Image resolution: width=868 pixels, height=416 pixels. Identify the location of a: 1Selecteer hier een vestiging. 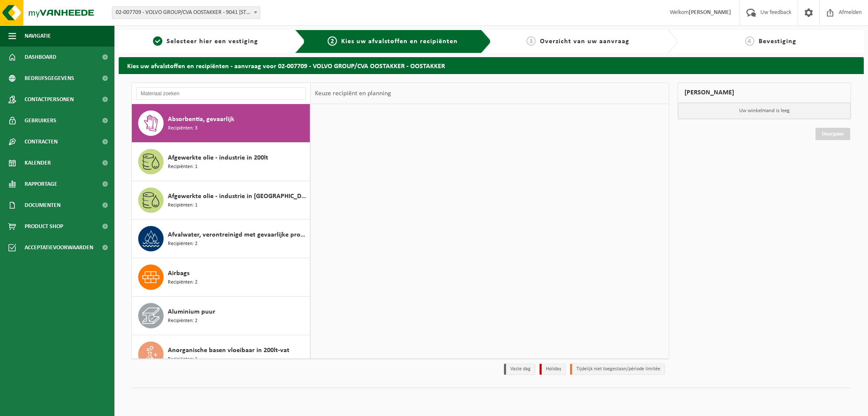
(205, 42).